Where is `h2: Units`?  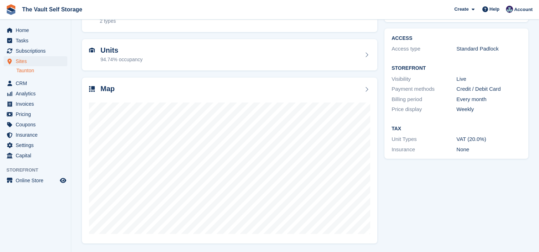 h2: Units is located at coordinates (122, 50).